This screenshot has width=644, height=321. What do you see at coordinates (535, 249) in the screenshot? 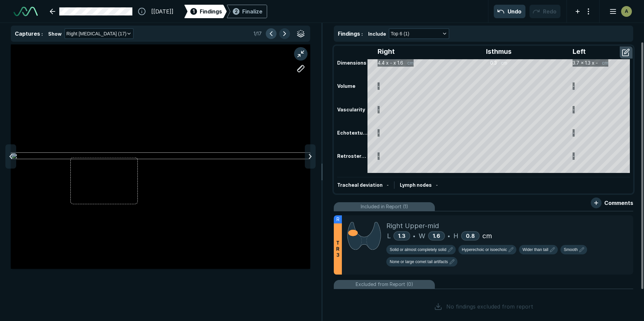
I see `span: Wider than tall` at bounding box center [535, 249].